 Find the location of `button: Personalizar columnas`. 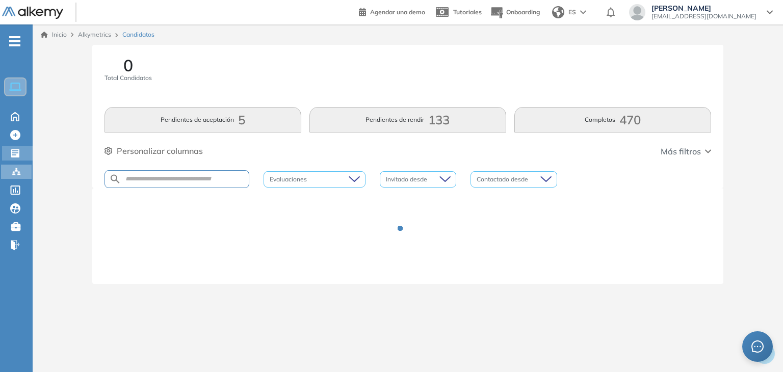

button: Personalizar columnas is located at coordinates (153, 151).